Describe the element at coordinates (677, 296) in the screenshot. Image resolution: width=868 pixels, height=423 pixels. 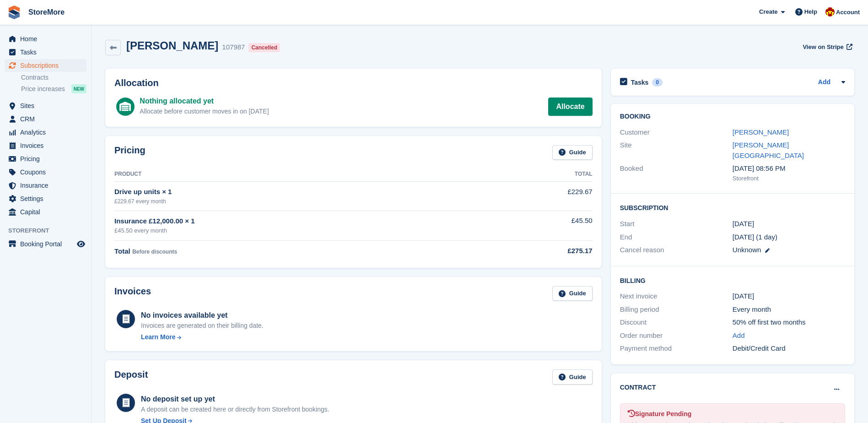
I see `div: Next invoice` at that location.